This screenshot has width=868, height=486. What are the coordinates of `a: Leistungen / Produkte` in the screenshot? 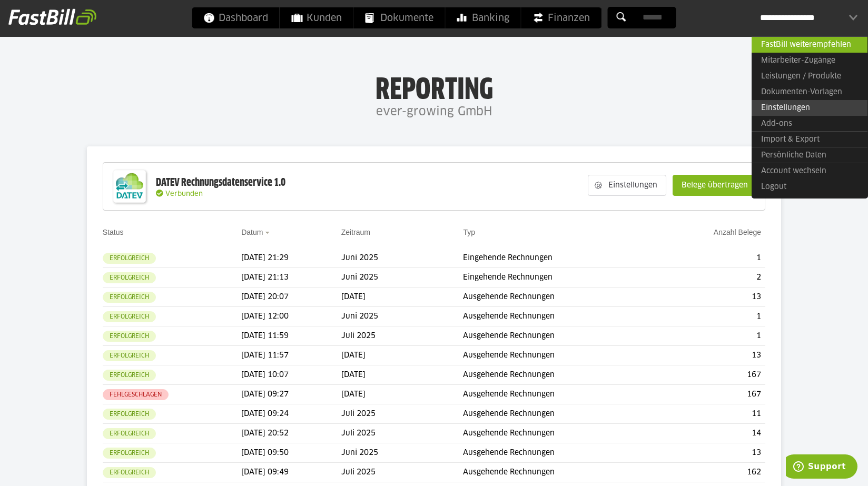 It's located at (809, 76).